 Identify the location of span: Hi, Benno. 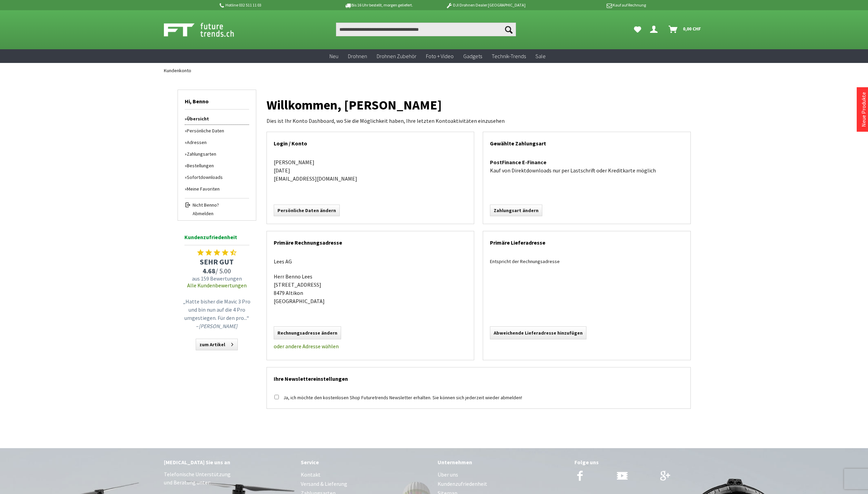
(217, 100).